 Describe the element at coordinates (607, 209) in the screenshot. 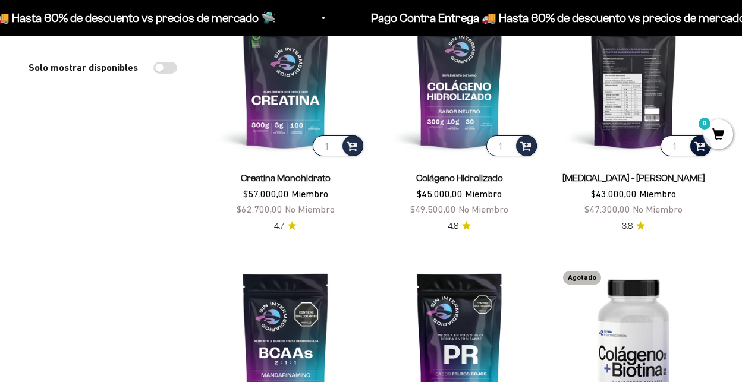

I see `span: $47.300,00` at that location.